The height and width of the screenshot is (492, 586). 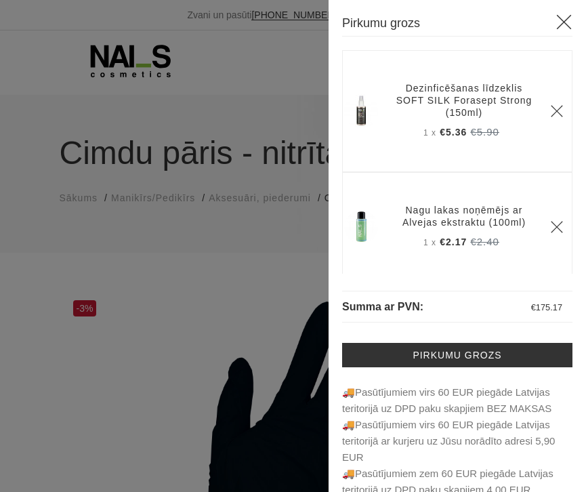 What do you see at coordinates (457, 25) in the screenshot?
I see `h3: Pirkumu grozs` at bounding box center [457, 25].